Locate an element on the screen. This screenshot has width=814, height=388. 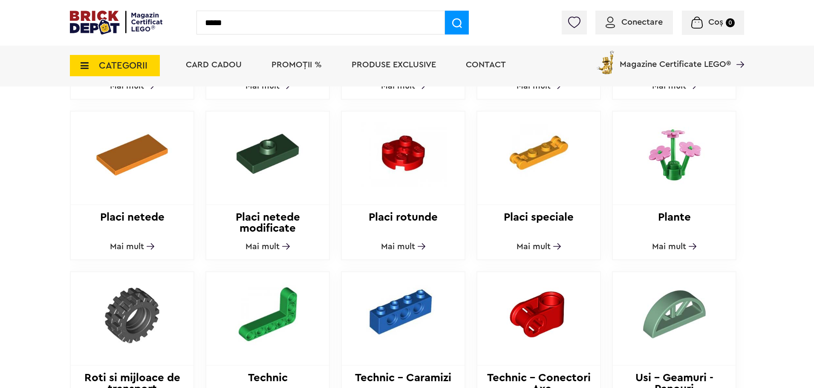
span: Produse exclusive is located at coordinates (394, 65).